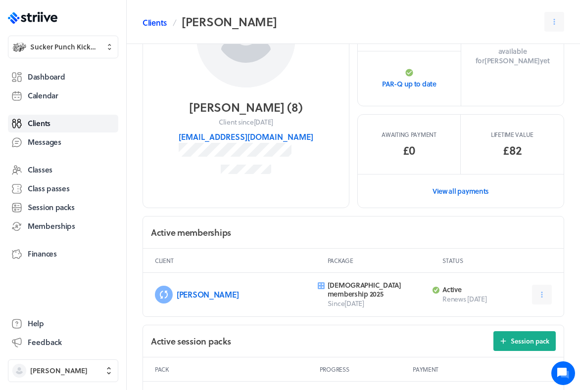 Image resolution: width=580 pixels, height=390 pixels. I want to click on img: Sucker Punch Kickboxing, so click(19, 47).